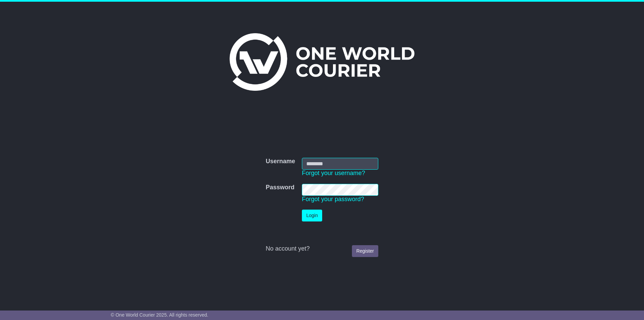 Image resolution: width=644 pixels, height=320 pixels. I want to click on img: One World, so click(322, 62).